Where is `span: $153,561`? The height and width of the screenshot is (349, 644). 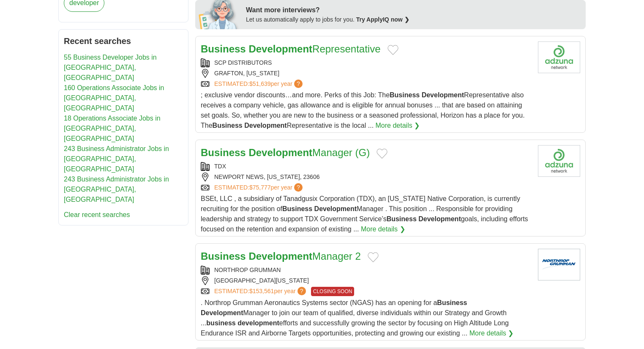
span: $153,561 is located at coordinates (262, 291).